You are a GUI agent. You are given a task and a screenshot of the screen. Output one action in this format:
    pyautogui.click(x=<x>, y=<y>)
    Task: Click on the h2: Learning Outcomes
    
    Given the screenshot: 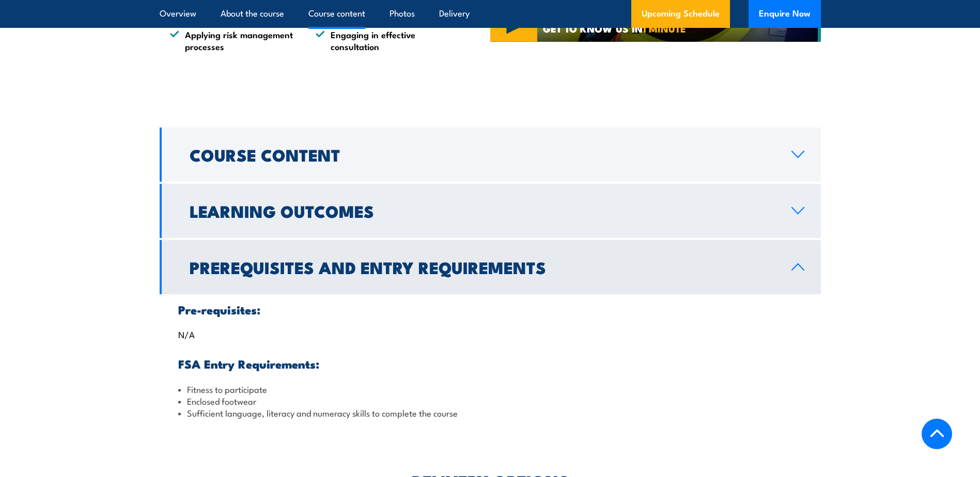 What is the action you would take?
    pyautogui.click(x=482, y=210)
    